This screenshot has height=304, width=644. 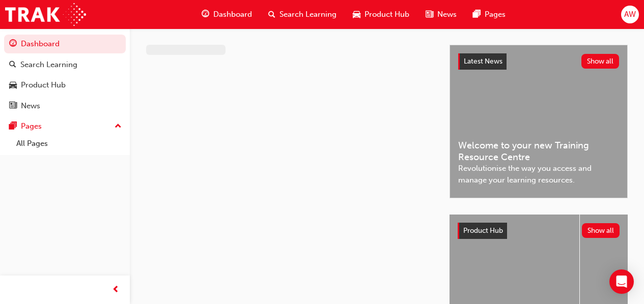 What do you see at coordinates (65, 85) in the screenshot?
I see `a: Product Hub` at bounding box center [65, 85].